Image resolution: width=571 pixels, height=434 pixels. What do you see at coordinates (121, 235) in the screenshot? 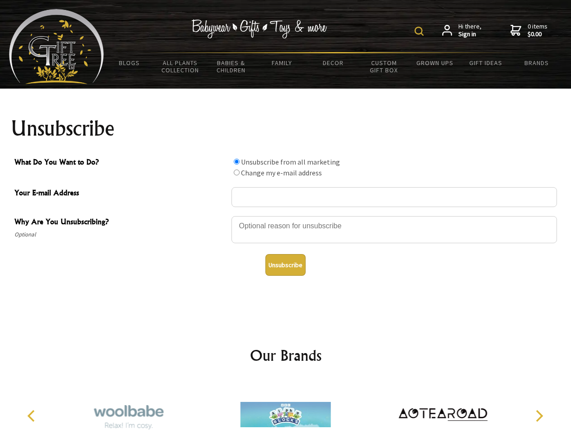
I see `span: Optional` at bounding box center [121, 235].